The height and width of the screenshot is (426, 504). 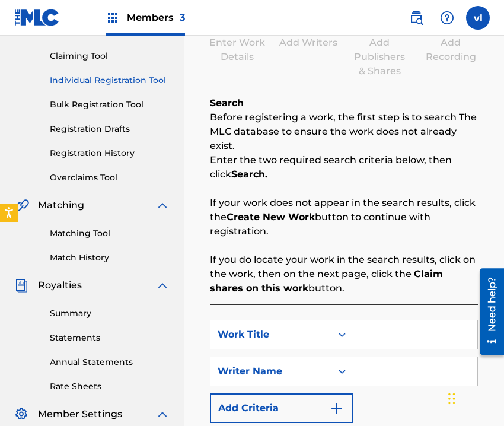 What do you see at coordinates (182, 17) in the screenshot?
I see `span: 3` at bounding box center [182, 17].